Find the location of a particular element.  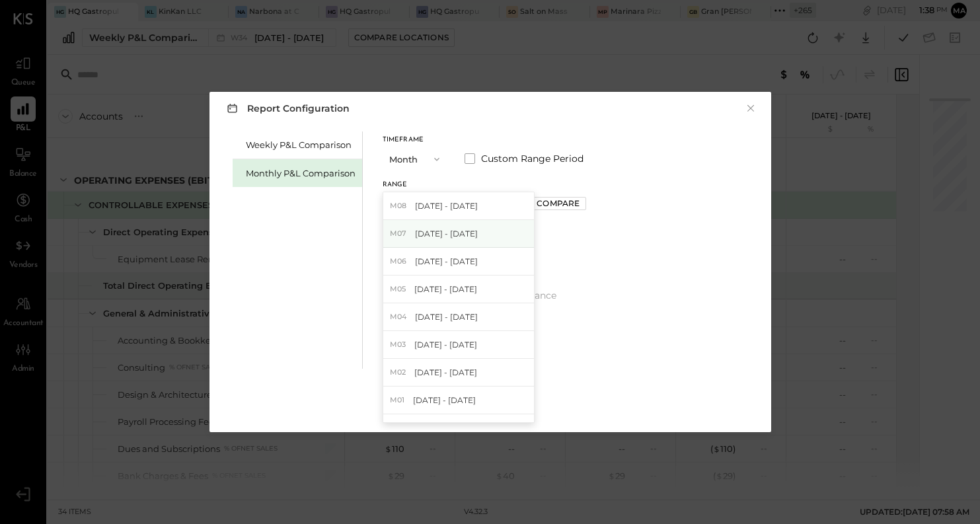

button: Compare is located at coordinates (558, 203).